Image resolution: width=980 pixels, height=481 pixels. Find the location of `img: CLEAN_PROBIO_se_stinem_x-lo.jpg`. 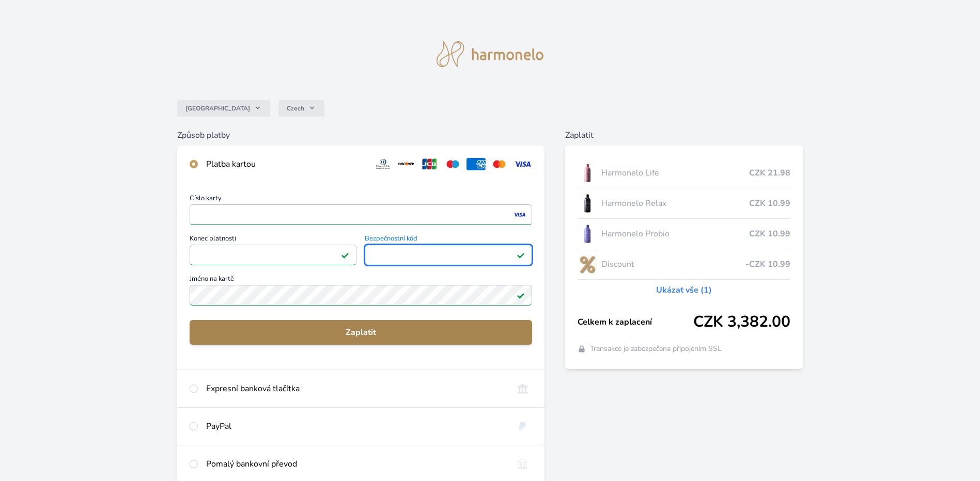

img: CLEAN_PROBIO_se_stinem_x-lo.jpg is located at coordinates (587, 234).